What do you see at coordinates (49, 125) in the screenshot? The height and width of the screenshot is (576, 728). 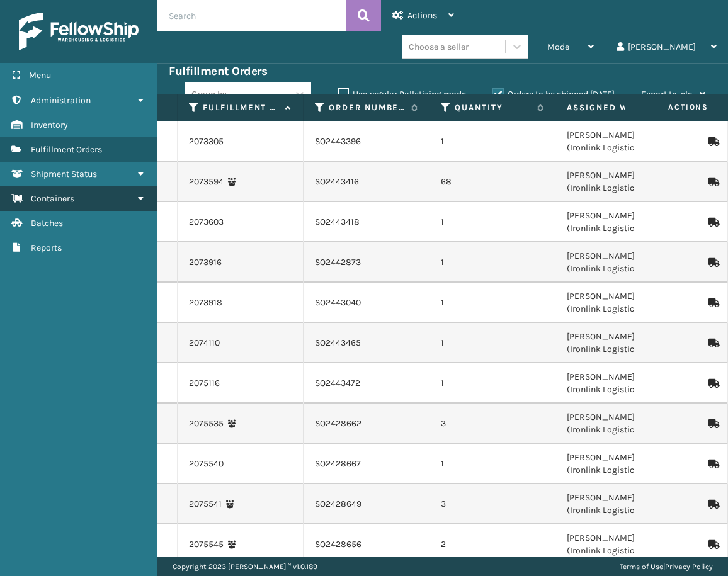 I see `span: Inventory` at bounding box center [49, 125].